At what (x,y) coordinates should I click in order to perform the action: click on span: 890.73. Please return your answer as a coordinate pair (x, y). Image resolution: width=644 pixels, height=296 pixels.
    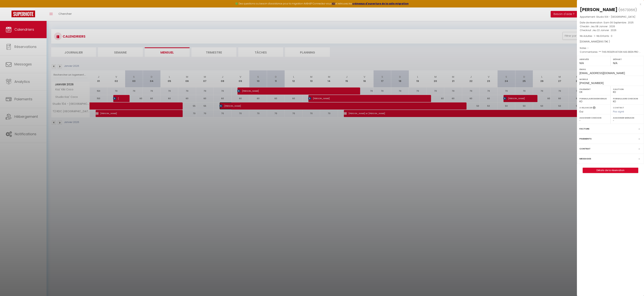
    Looking at the image, I should click on (603, 41).